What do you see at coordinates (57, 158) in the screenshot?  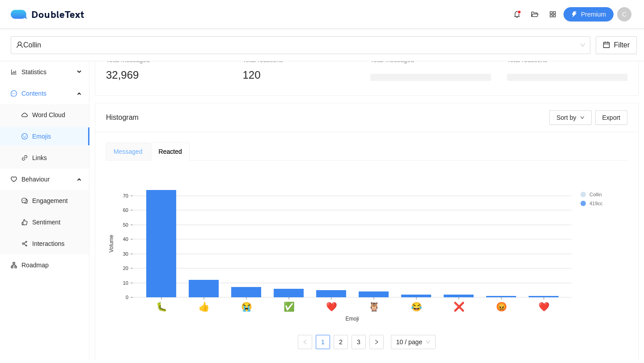 I see `span: Links` at bounding box center [57, 158].